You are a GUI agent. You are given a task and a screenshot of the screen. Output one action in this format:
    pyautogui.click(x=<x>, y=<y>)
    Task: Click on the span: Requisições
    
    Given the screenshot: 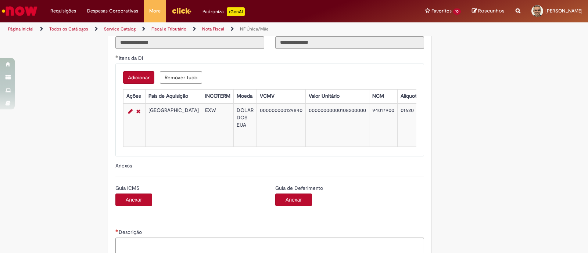 What is the action you would take?
    pyautogui.click(x=63, y=11)
    